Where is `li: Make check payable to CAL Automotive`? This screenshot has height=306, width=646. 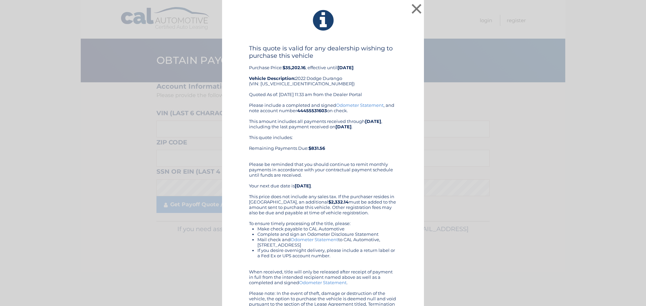
li: Make check payable to CAL Automotive is located at coordinates (327, 229).